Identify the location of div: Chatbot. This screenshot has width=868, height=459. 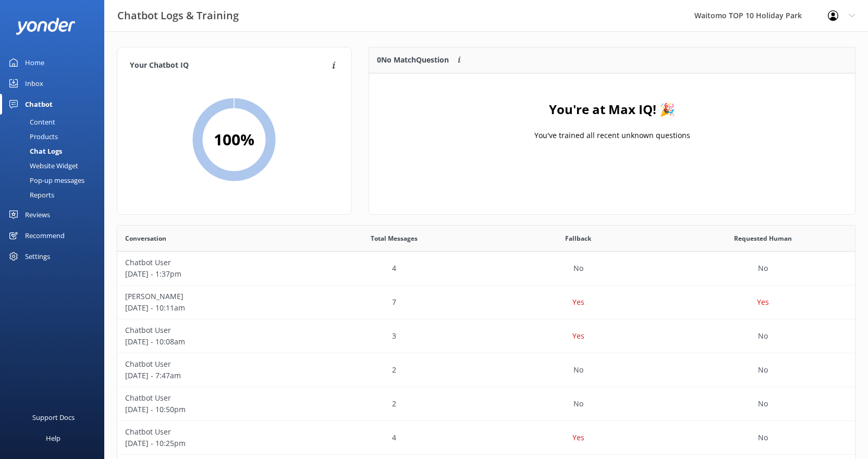
(39, 104).